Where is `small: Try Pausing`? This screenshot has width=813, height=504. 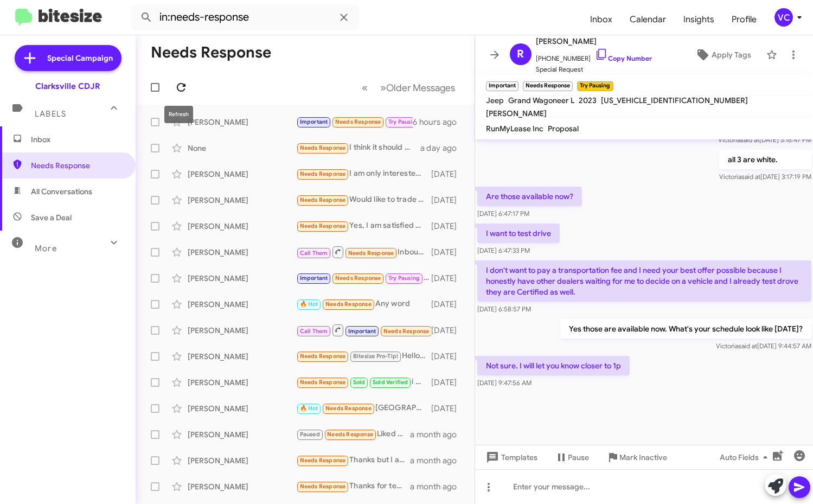
small: Try Pausing is located at coordinates (595, 86).